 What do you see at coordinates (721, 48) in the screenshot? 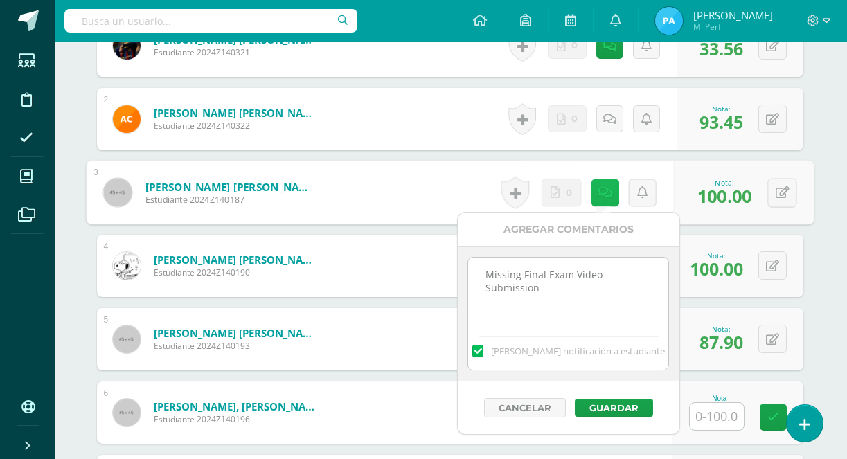
I see `span: 33.56` at bounding box center [721, 48].